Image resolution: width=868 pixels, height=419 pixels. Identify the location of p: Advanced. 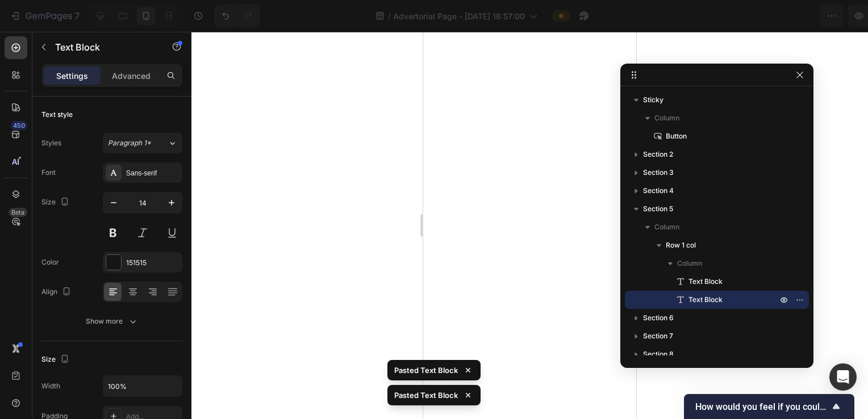
(131, 76).